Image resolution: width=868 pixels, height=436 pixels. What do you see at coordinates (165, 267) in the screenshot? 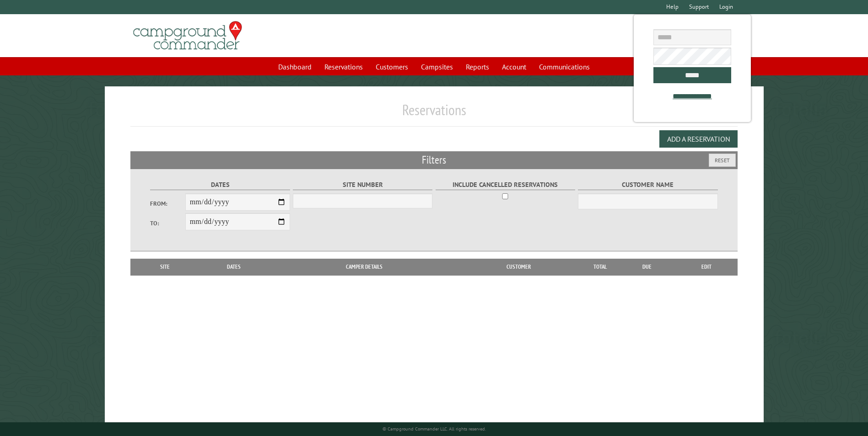
I see `th: Site` at bounding box center [165, 267].